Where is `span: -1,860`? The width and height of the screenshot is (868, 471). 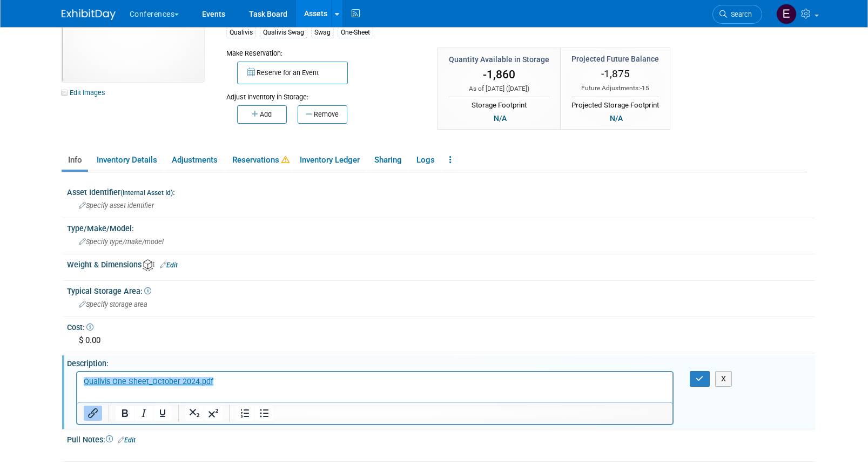
span: -1,860 is located at coordinates (499, 74).